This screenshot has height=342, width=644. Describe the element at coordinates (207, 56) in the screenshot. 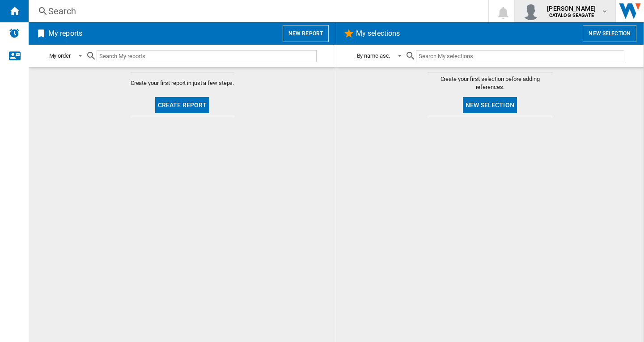

I see `input: Search My reports` at that location.